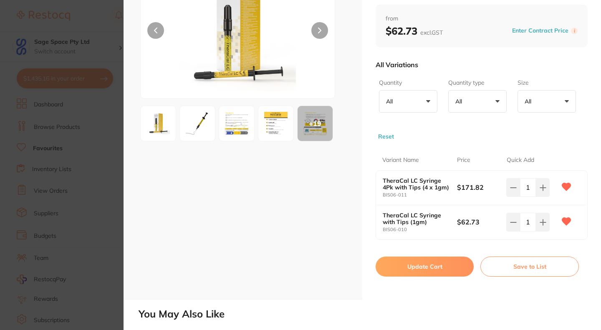 Image resolution: width=601 pixels, height=330 pixels. What do you see at coordinates (420, 230) in the screenshot?
I see `small: BIS06-010` at bounding box center [420, 230].